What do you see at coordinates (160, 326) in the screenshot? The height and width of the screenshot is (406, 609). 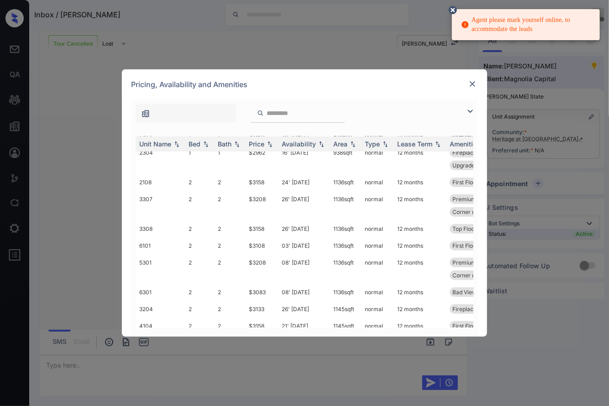 I see `td: 4104` at bounding box center [160, 326].